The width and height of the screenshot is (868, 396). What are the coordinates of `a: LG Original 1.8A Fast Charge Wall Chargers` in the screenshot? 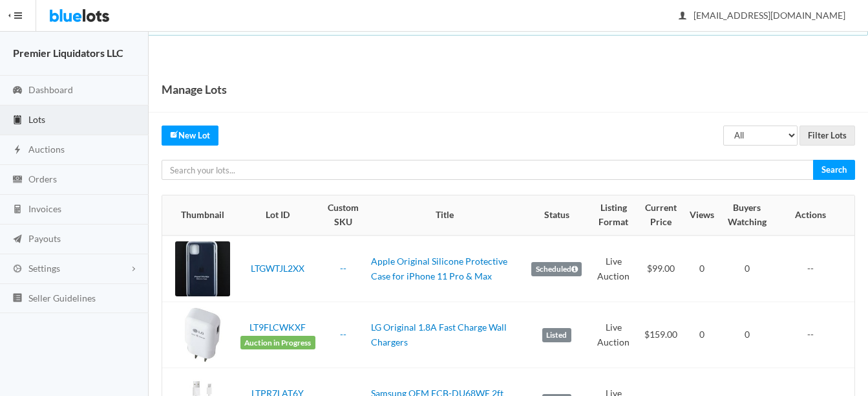 It's located at (439, 334).